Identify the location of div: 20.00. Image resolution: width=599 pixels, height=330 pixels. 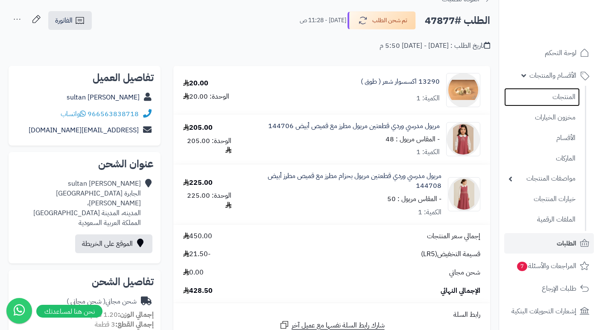
(196, 83).